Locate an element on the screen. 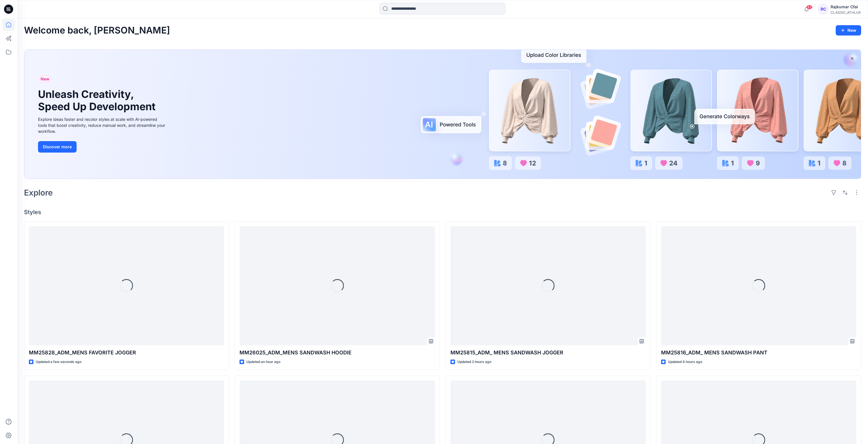 Image resolution: width=868 pixels, height=444 pixels. p: Updated a few seconds ago is located at coordinates (58, 362).